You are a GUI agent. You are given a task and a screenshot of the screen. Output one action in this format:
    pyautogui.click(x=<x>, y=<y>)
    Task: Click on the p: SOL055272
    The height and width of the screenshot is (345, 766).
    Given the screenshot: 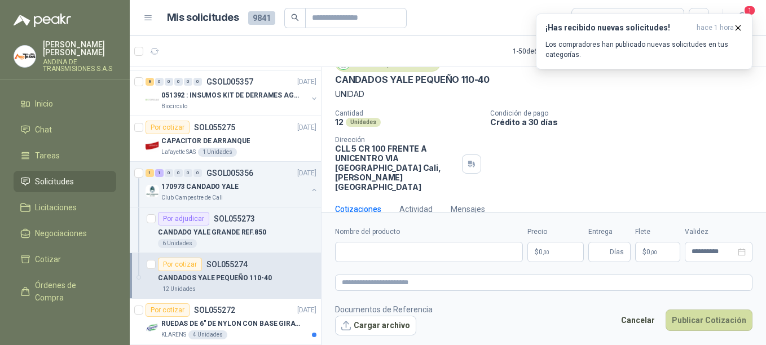 What is the action you would take?
    pyautogui.click(x=214, y=310)
    